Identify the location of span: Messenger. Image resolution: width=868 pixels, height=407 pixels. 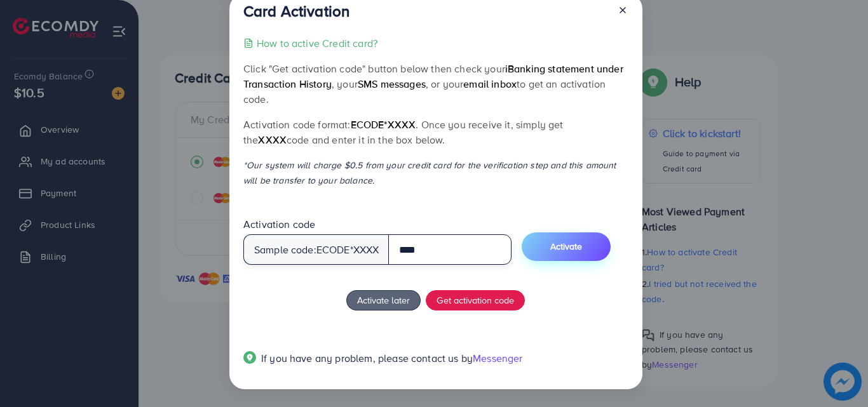
(497, 359).